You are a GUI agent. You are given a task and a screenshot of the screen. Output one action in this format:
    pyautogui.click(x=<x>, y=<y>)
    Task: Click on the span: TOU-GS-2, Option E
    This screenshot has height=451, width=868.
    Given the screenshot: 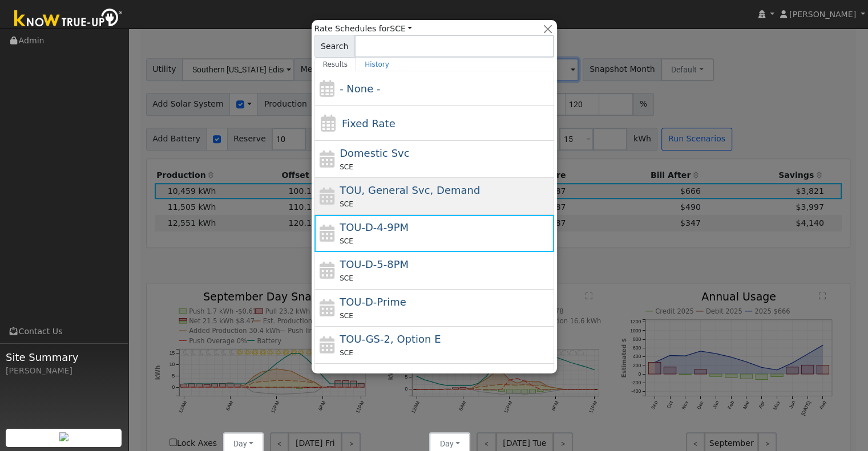 What is the action you would take?
    pyautogui.click(x=390, y=339)
    